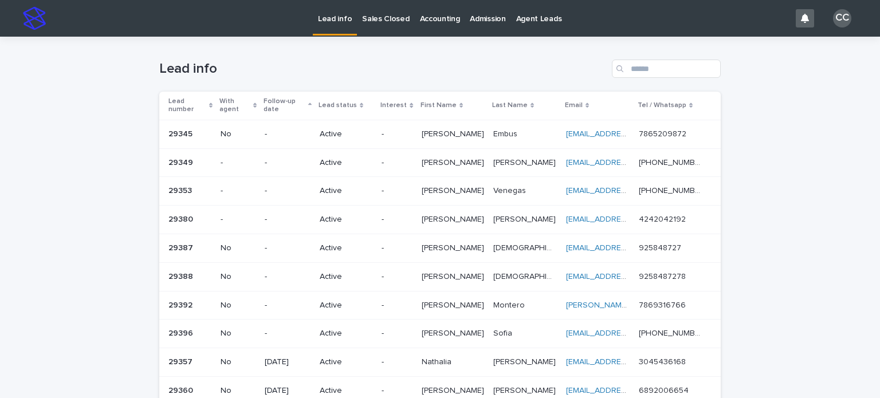 The height and width of the screenshot is (398, 880). Describe the element at coordinates (661, 247) in the screenshot. I see `p: 925848727` at that location.